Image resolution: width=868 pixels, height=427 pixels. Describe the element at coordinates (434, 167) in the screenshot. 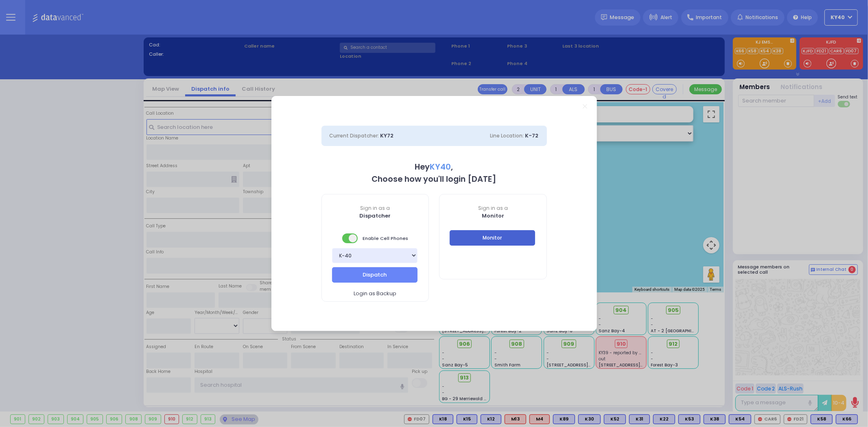

I see `b: Hey ,` at that location.